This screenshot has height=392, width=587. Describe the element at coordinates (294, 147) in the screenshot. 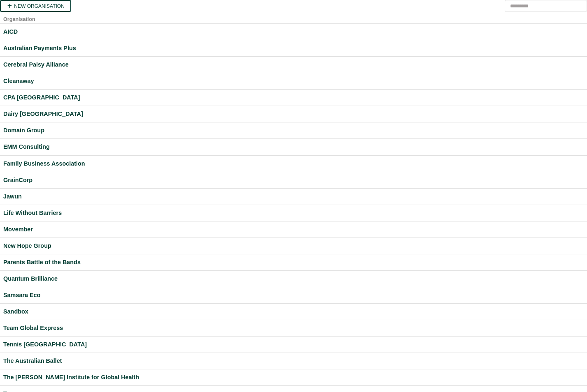

I see `div: EMM Consulting` at that location.